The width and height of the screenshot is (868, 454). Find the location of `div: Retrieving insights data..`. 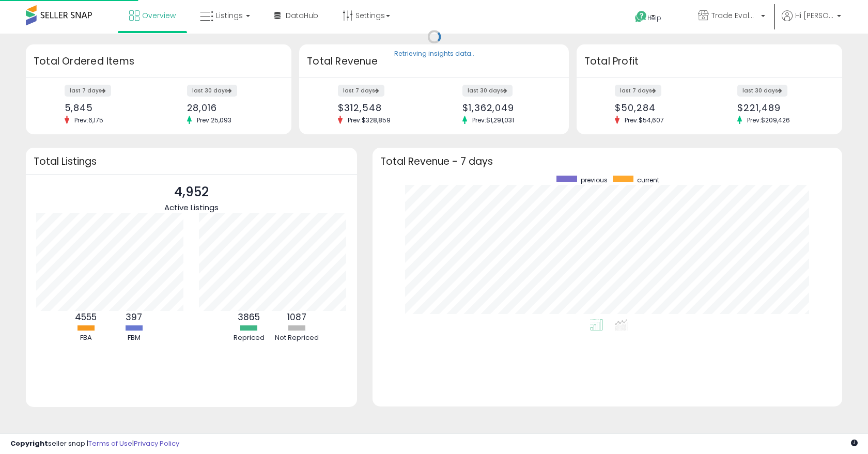

div: Retrieving insights data.. is located at coordinates (434, 54).